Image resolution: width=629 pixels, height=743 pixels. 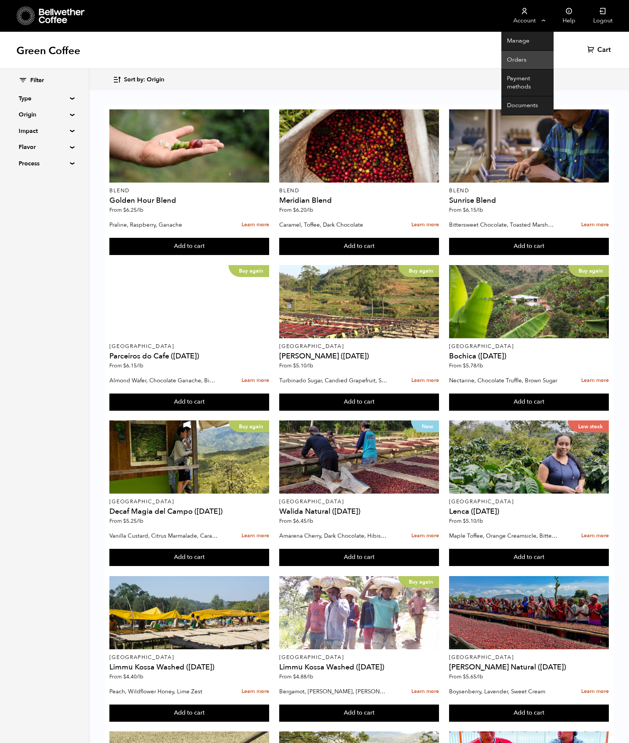 What do you see at coordinates (527, 60) in the screenshot?
I see `a: Orders` at bounding box center [527, 60].